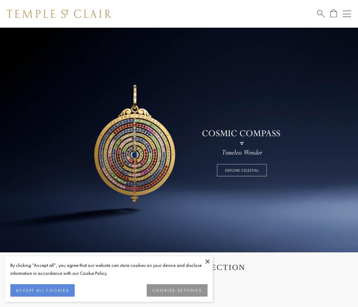 Image resolution: width=358 pixels, height=307 pixels. What do you see at coordinates (59, 14) in the screenshot?
I see `img: Temple St. Clair` at bounding box center [59, 14].